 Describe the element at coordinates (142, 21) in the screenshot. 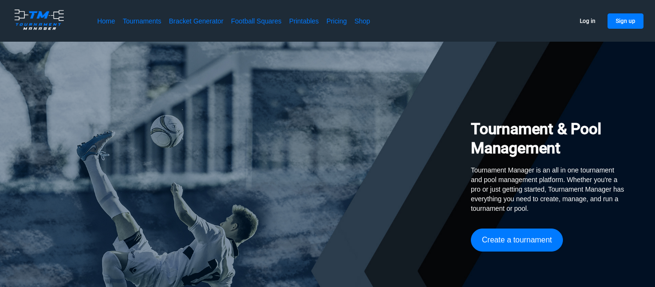

I see `a: Tournaments` at that location.